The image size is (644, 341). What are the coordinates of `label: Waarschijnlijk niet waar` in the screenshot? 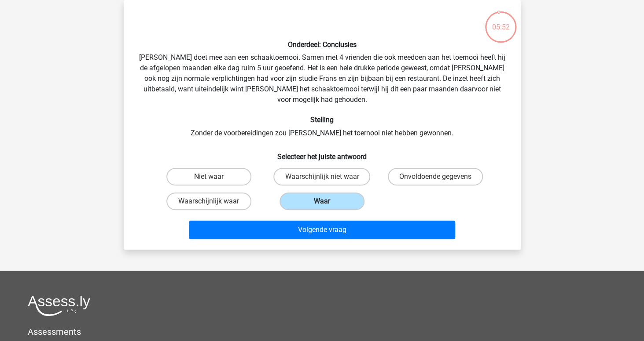 It's located at (322, 177).